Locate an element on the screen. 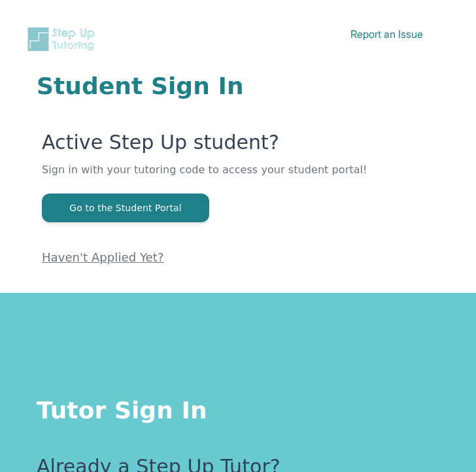  img: Step Up Tutoring horizontal logo is located at coordinates (63, 40).